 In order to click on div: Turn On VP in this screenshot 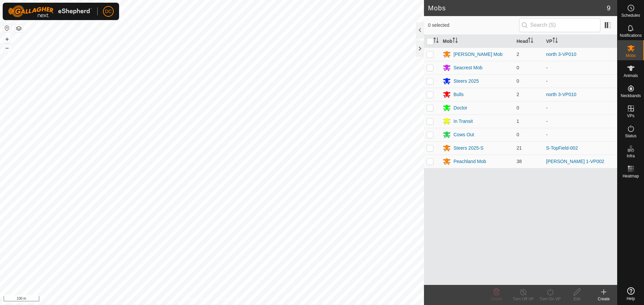, I will do `click(550, 299)`.